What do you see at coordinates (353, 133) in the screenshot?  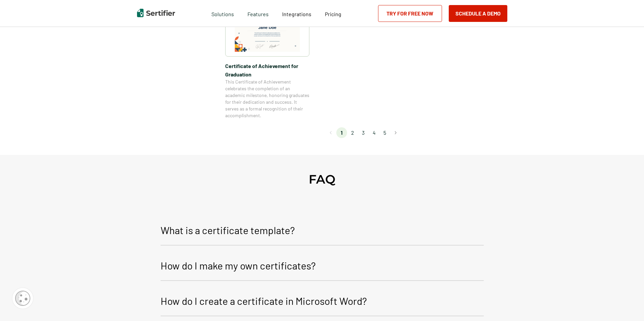 I see `li: page 2` at bounding box center [353, 133].